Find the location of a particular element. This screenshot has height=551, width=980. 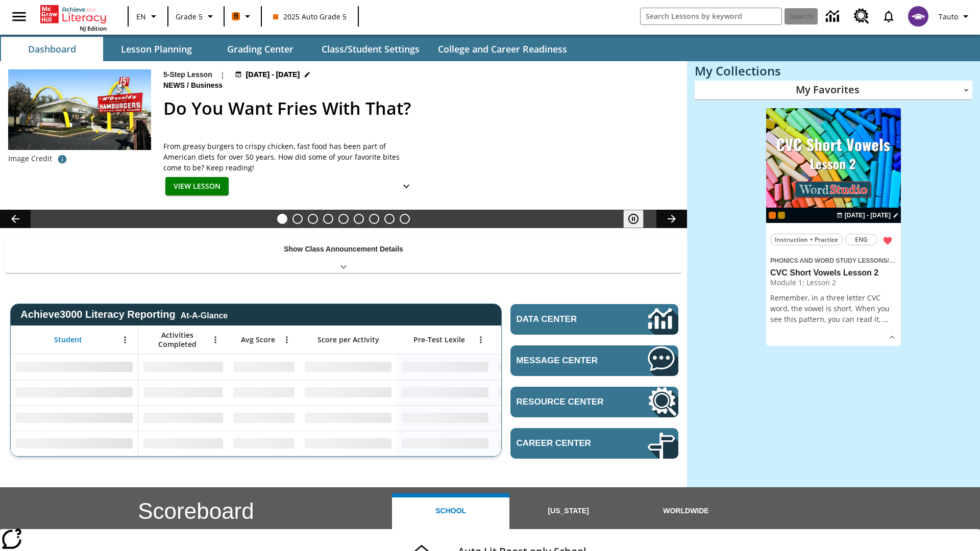

span: EN is located at coordinates (141, 16).